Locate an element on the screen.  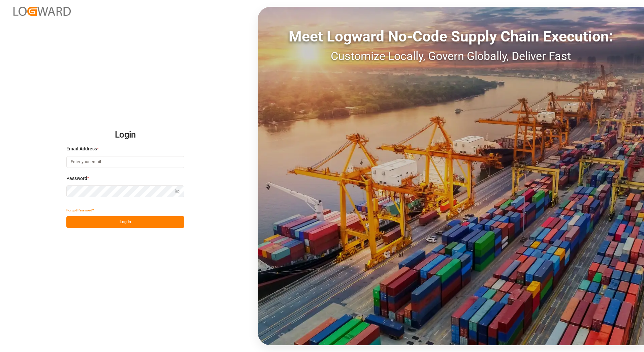
div: Customize Locally, Govern Globally, Deliver Fast is located at coordinates (451, 56).